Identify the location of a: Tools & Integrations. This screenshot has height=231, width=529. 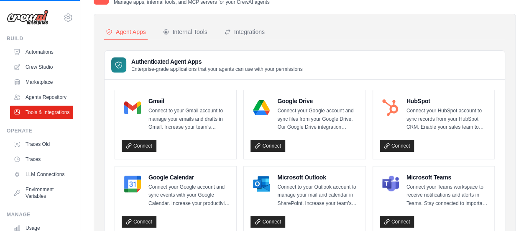
(41, 112).